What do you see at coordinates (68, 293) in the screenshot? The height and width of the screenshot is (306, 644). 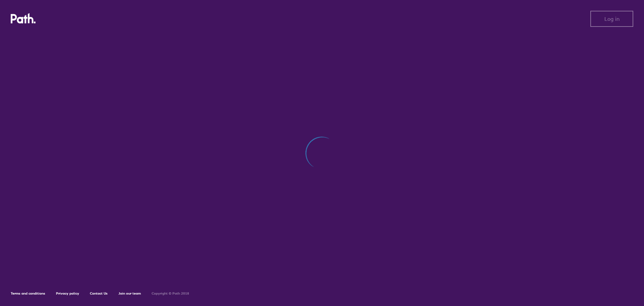 I see `a: Privacy policy` at bounding box center [68, 293].